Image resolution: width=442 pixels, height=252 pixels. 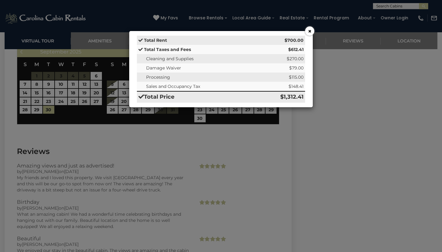 What do you see at coordinates (155, 40) in the screenshot?
I see `strong: Total Rent` at bounding box center [155, 40].